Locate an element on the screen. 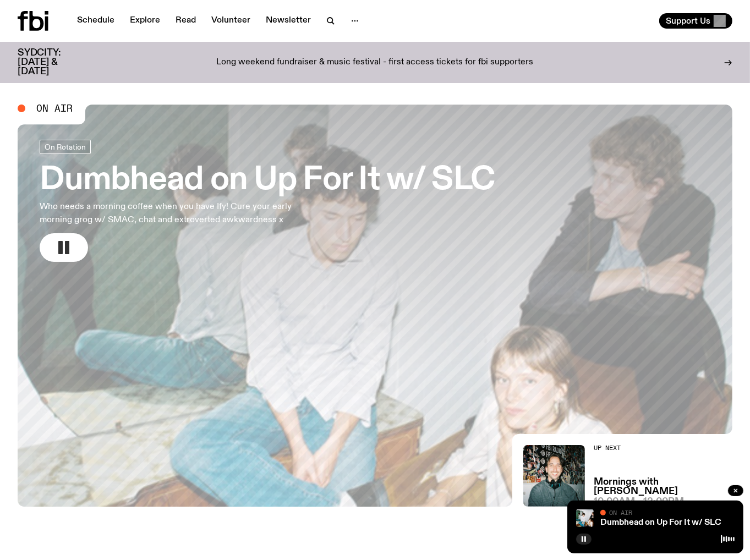 This screenshot has width=750, height=560. h2: Up Next is located at coordinates (663, 448).